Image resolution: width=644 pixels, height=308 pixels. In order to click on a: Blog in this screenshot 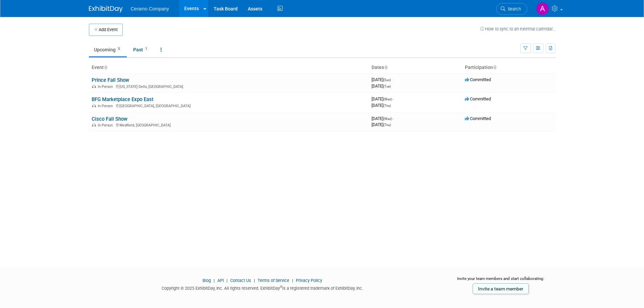, I will do `click(207, 280)`.